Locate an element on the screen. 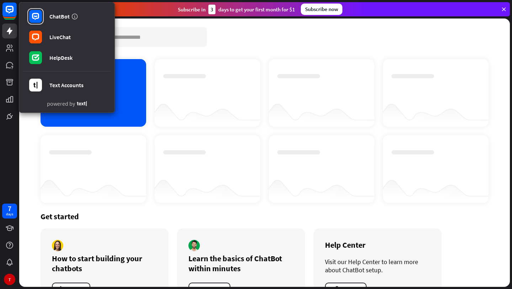  button: Open LiveChat chat widget is located at coordinates (16, 14).